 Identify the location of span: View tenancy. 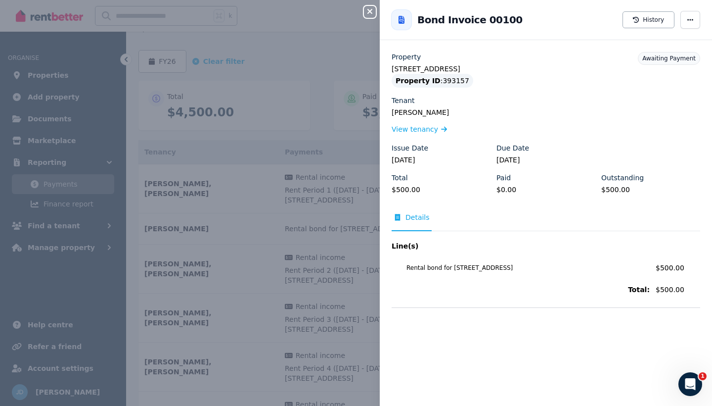
(415, 129).